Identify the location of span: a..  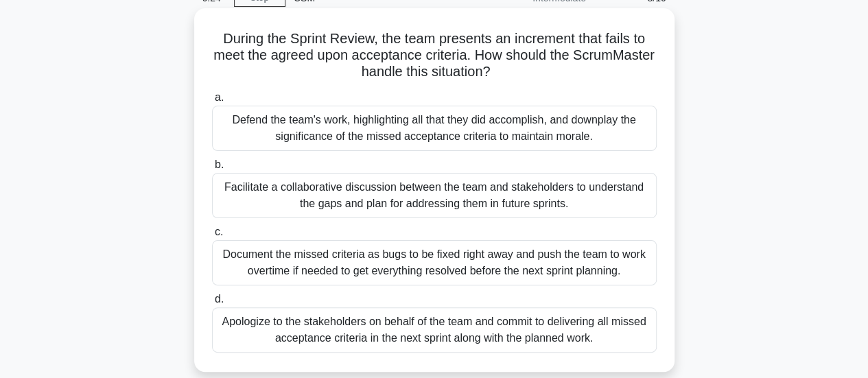
(219, 97).